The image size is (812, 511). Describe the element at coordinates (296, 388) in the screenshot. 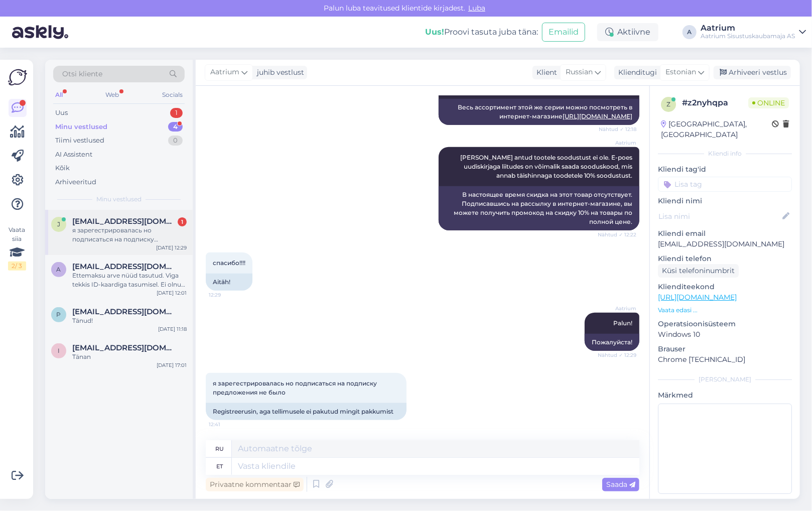

I see `span: я зарегестрировалась но подписаться на подписку предложения не было` at that location.